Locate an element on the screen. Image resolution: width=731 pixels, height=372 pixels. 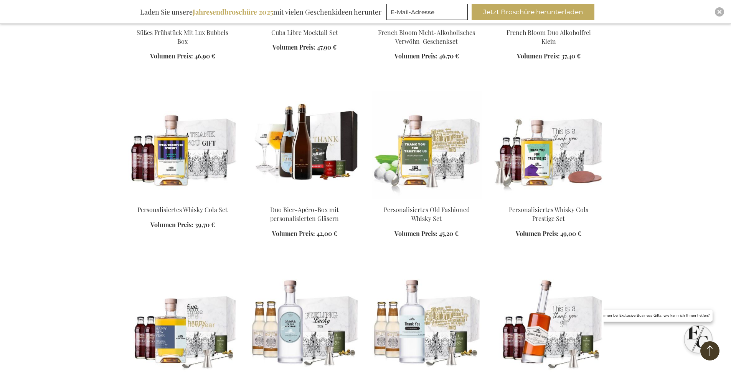
span: 46,90 € is located at coordinates (205, 56).